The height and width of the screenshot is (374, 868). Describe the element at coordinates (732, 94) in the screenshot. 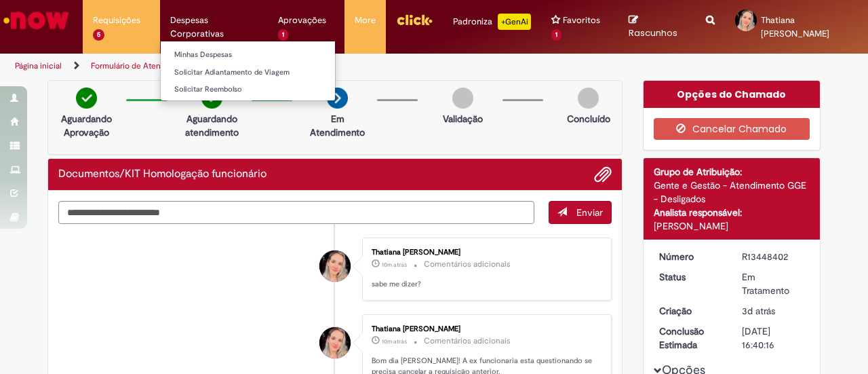

I see `div: Opções do Chamado` at that location.